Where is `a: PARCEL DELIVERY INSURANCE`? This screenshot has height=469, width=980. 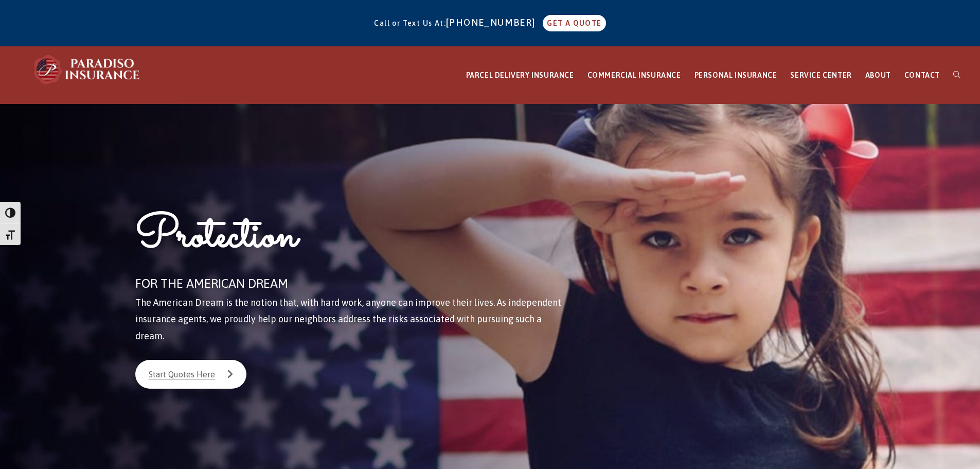
a: PARCEL DELIVERY INSURANCE is located at coordinates (520, 75).